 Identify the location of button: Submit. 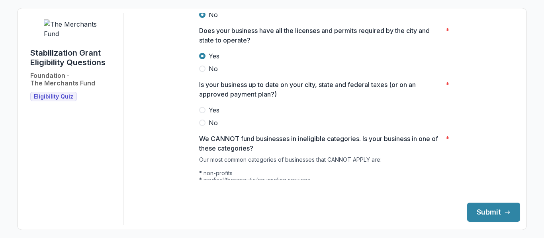
(493, 212).